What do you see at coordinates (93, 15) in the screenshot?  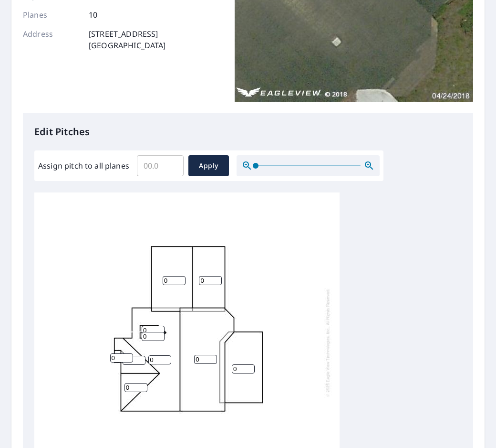 I see `p: 10` at bounding box center [93, 15].